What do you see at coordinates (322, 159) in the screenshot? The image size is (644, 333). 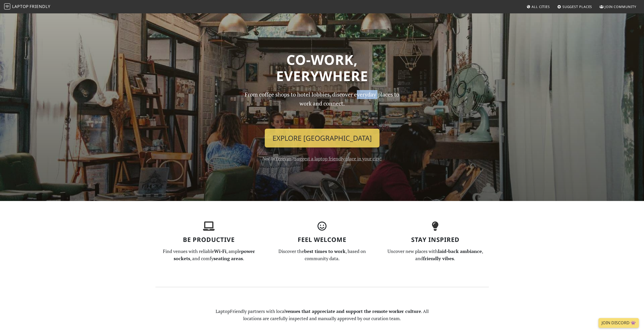 I see `span: Not in ?` at bounding box center [322, 159].